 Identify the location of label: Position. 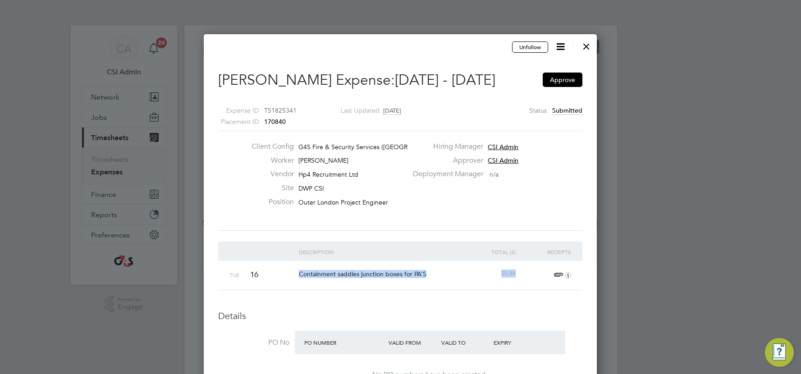
(269, 202).